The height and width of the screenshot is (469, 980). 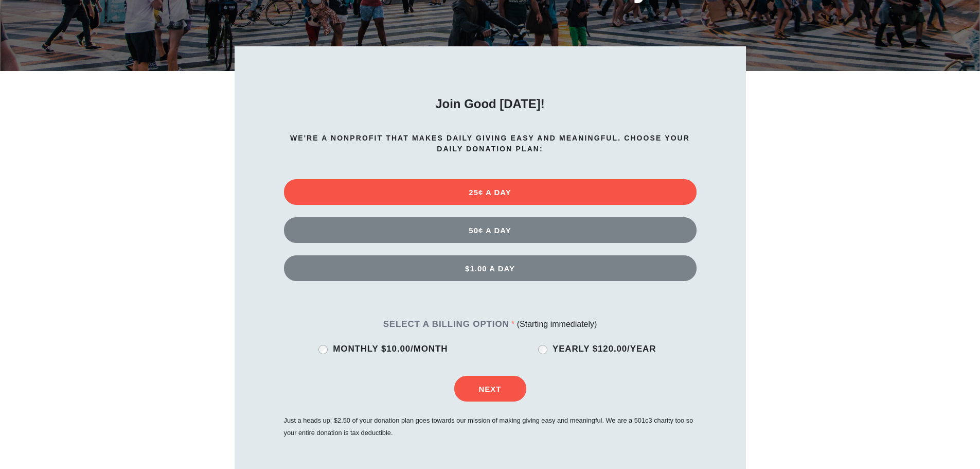 What do you see at coordinates (356, 349) in the screenshot?
I see `span: Monthly` at bounding box center [356, 349].